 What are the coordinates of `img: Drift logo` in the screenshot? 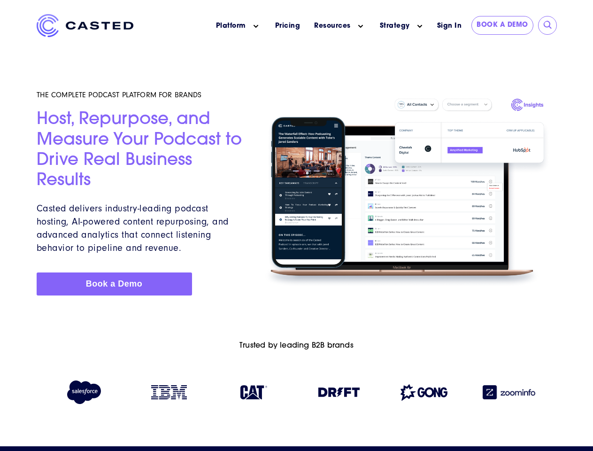 It's located at (339, 392).